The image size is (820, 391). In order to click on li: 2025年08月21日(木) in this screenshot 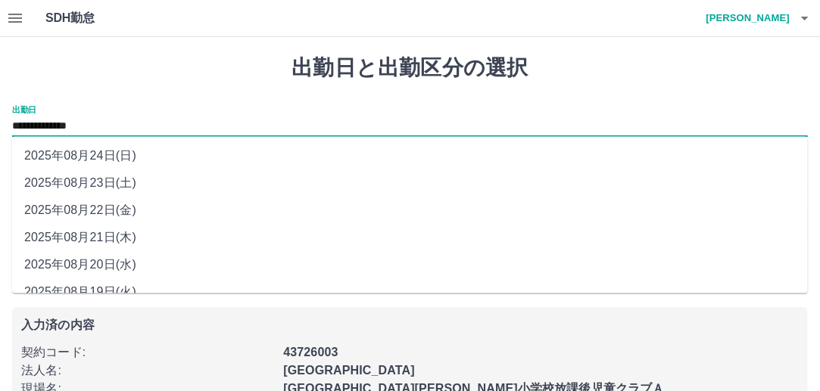, I will do `click(409, 238)`.